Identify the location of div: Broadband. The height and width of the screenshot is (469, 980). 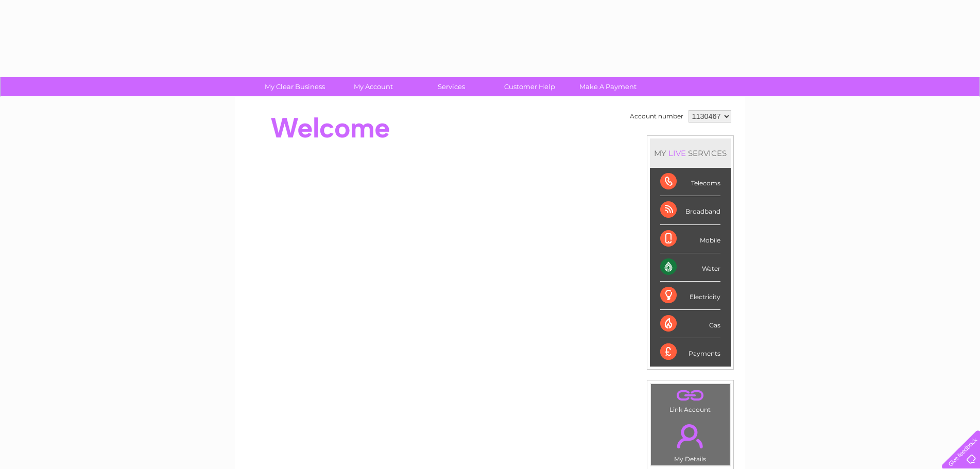
(690, 210).